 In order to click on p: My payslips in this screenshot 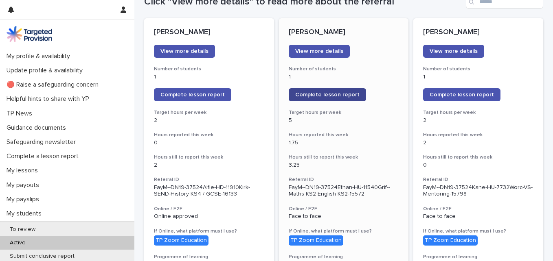, I will do `click(24, 199)`.